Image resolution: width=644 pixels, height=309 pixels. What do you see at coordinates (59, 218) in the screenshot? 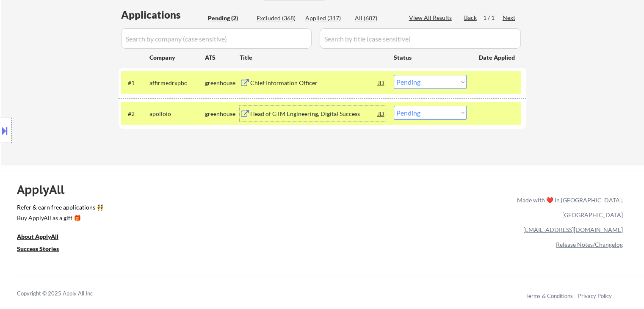
I see `div: Buy ApplyAll as a gift 🎁` at bounding box center [59, 218].